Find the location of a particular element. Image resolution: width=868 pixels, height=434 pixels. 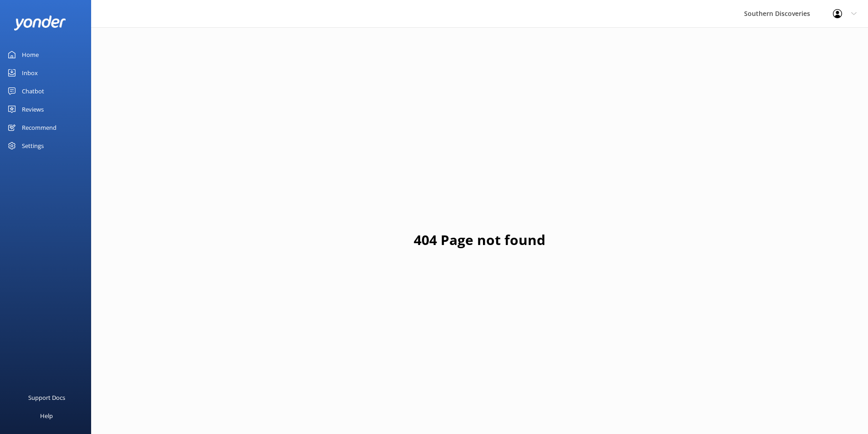

div: Home is located at coordinates (30, 55).